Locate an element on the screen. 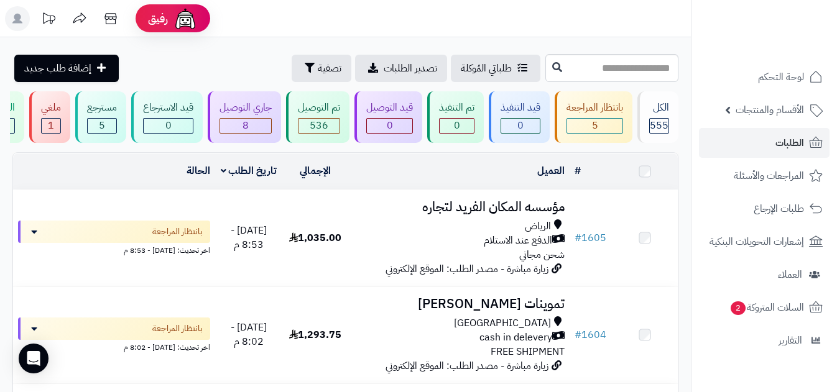 The height and width of the screenshot is (392, 837). a: تصدير الطلبات is located at coordinates (401, 68).